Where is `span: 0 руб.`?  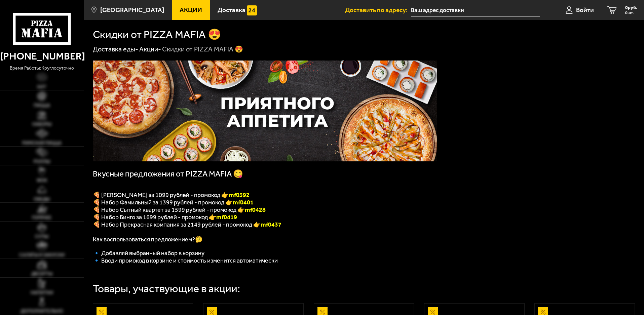
span: 0 руб. is located at coordinates (631, 8).